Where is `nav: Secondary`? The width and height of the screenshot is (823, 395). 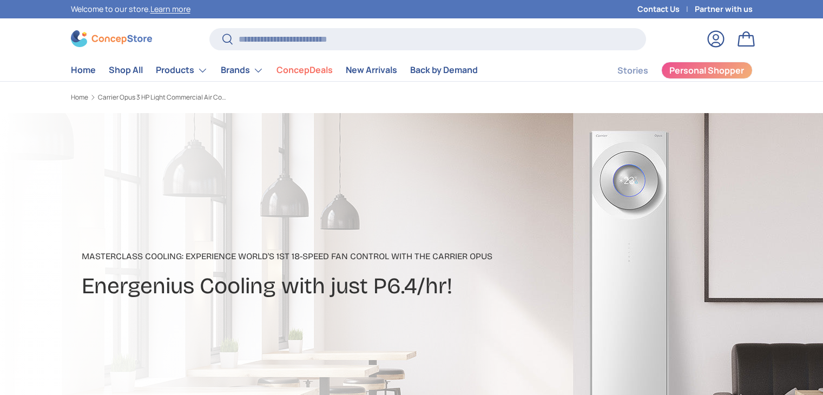 nav: Secondary is located at coordinates (672, 70).